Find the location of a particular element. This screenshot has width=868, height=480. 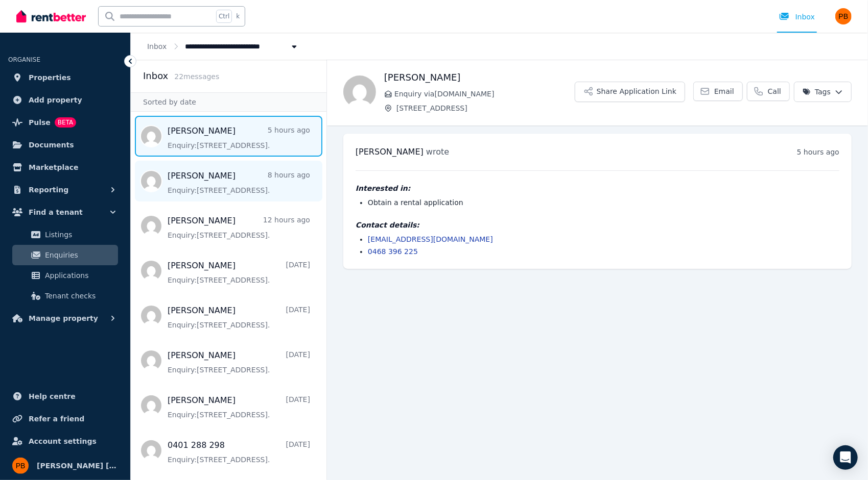

span: Manage property is located at coordinates (63, 318).